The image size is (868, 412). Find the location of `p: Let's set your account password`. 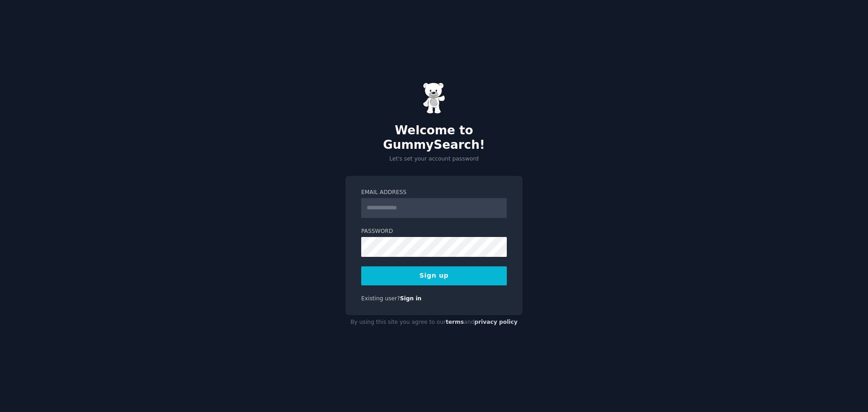

p: Let's set your account password is located at coordinates (434, 159).